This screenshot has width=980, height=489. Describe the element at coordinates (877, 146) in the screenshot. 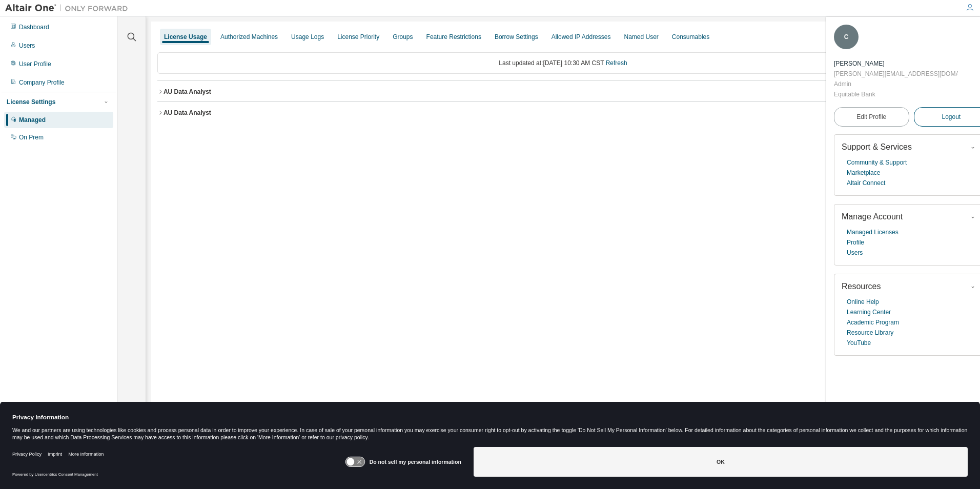

I see `span: Support & Services` at that location.